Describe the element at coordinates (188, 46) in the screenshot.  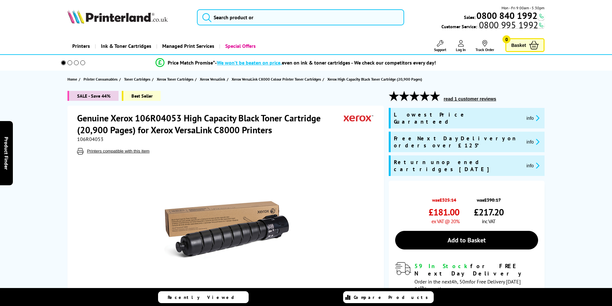
I see `a: Managed Print Services` at that location.